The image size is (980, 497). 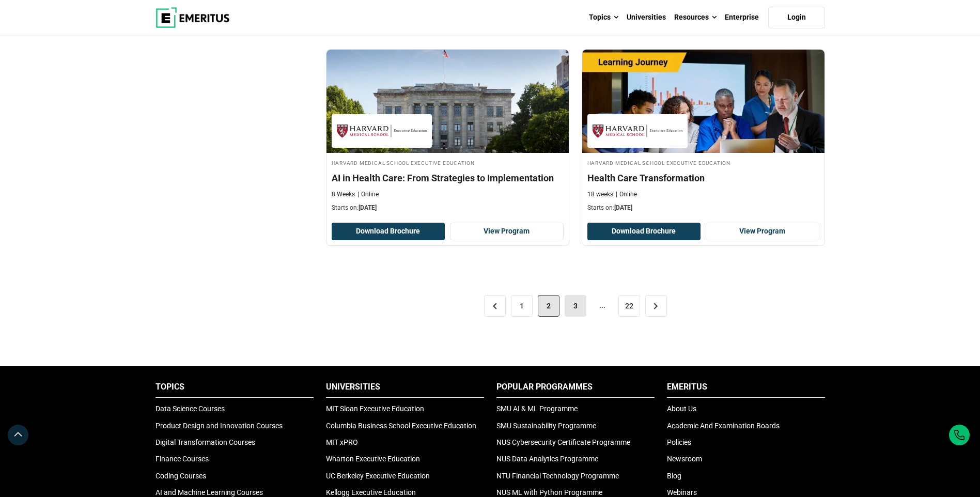 I want to click on a: Data Science Courses, so click(x=190, y=408).